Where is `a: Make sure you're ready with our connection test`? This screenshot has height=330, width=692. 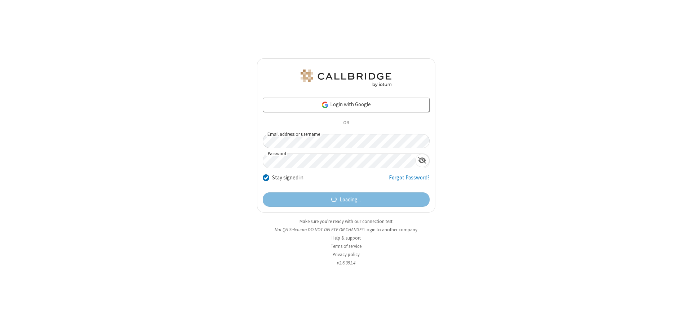
a: Make sure you're ready with our connection test is located at coordinates (346, 221).